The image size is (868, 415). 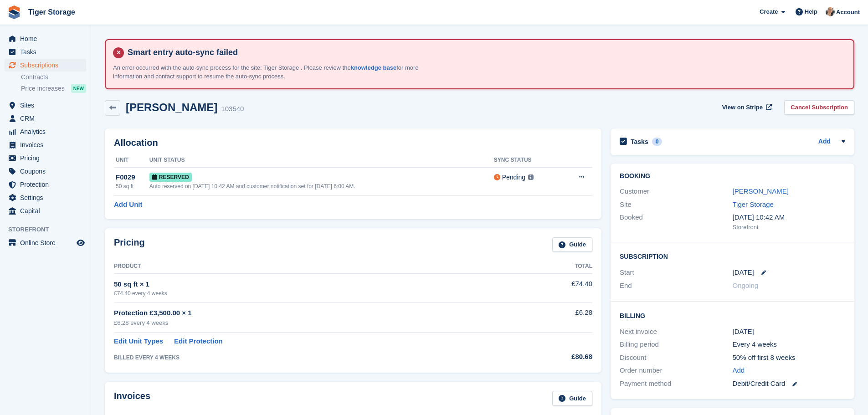 What do you see at coordinates (848, 12) in the screenshot?
I see `span: Account` at bounding box center [848, 12].